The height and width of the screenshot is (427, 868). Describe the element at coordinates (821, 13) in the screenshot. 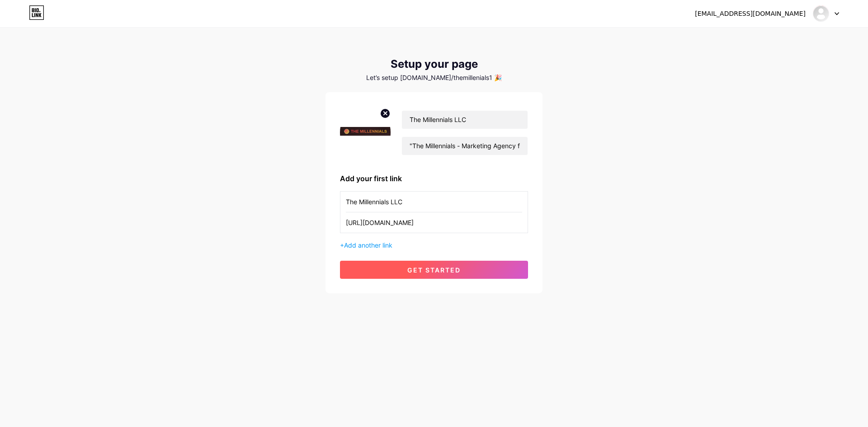

I see `img: themillenials1` at that location.